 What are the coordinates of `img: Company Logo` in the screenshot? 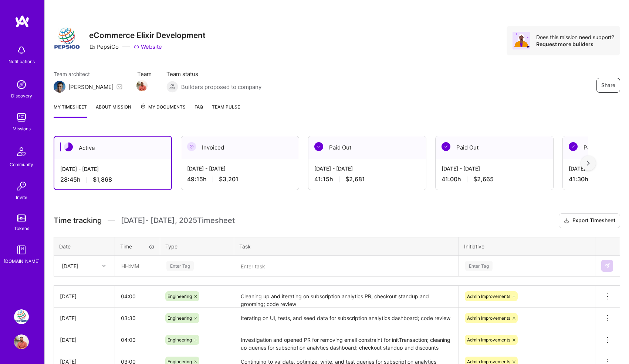 It's located at (67, 39).